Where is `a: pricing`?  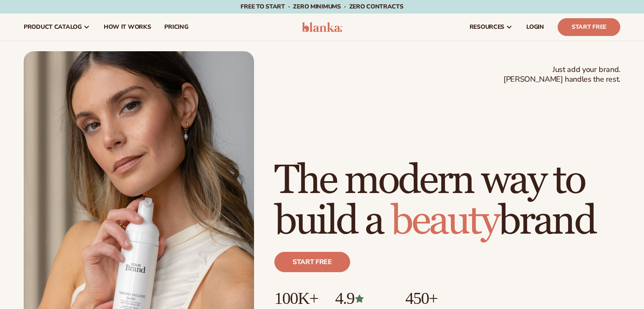
a: pricing is located at coordinates (176, 27).